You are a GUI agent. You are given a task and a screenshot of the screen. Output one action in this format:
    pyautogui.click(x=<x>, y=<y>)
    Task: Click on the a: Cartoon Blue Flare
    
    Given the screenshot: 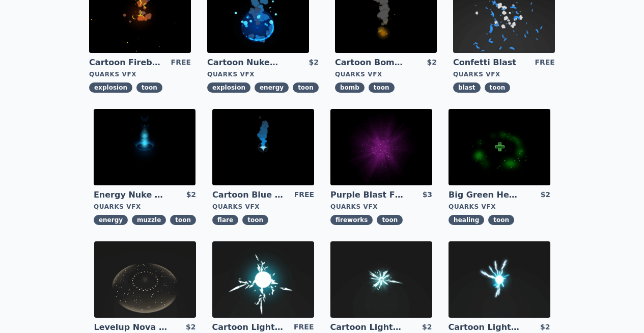 What is the action you would take?
    pyautogui.click(x=249, y=195)
    